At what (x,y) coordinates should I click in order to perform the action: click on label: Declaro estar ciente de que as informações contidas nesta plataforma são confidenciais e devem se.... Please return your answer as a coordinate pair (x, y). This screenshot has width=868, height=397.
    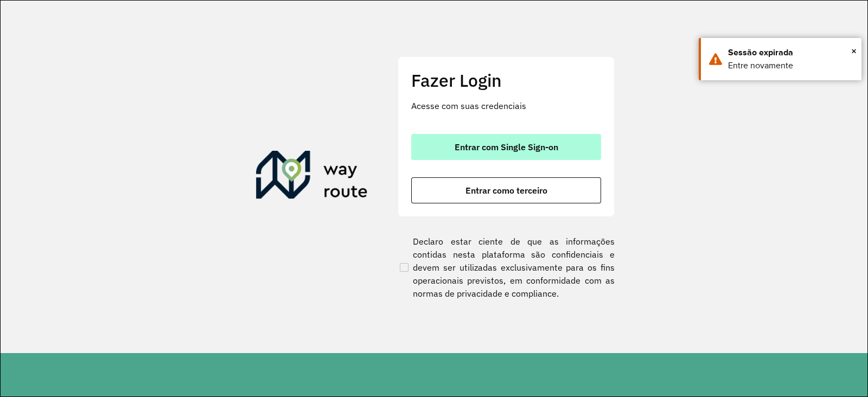
    Looking at the image, I should click on (506, 267).